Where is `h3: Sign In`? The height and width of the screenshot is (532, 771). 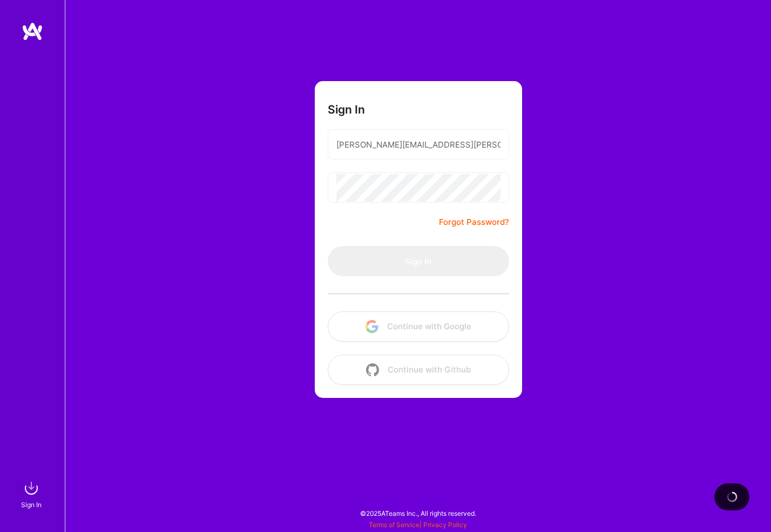 h3: Sign In is located at coordinates (346, 109).